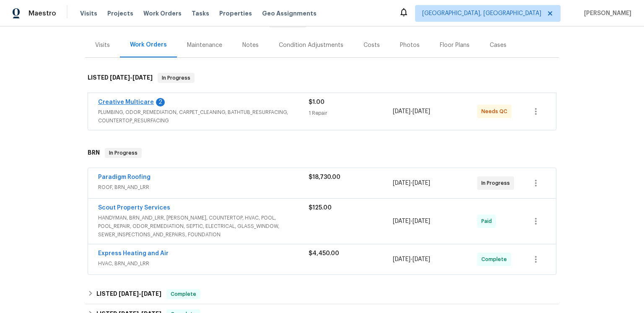 This screenshot has width=644, height=313. I want to click on div: BRN In Progress, so click(322, 153).